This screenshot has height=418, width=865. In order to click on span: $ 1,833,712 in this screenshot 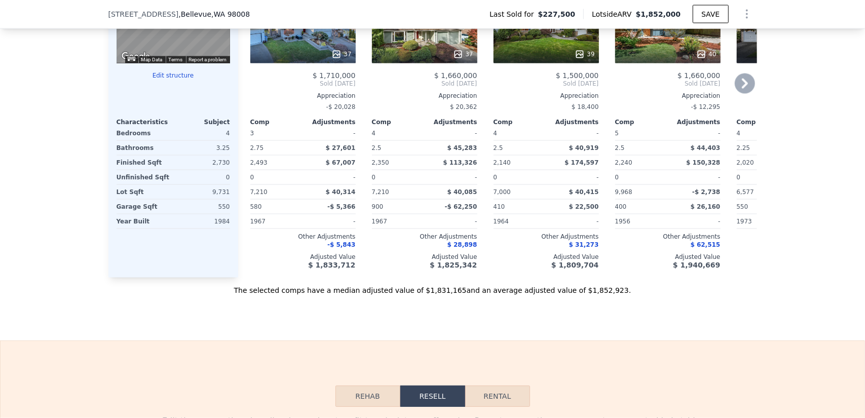, I will do `click(331, 266)`.